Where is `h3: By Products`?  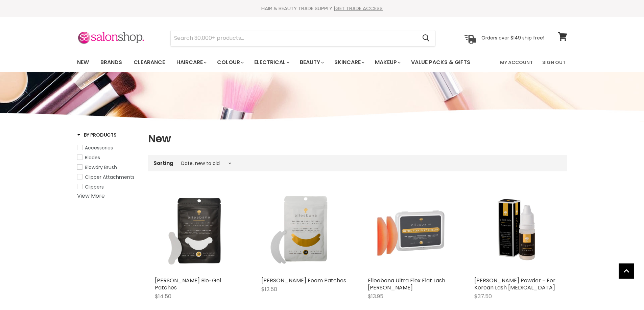
h3: By Products is located at coordinates (97, 135).